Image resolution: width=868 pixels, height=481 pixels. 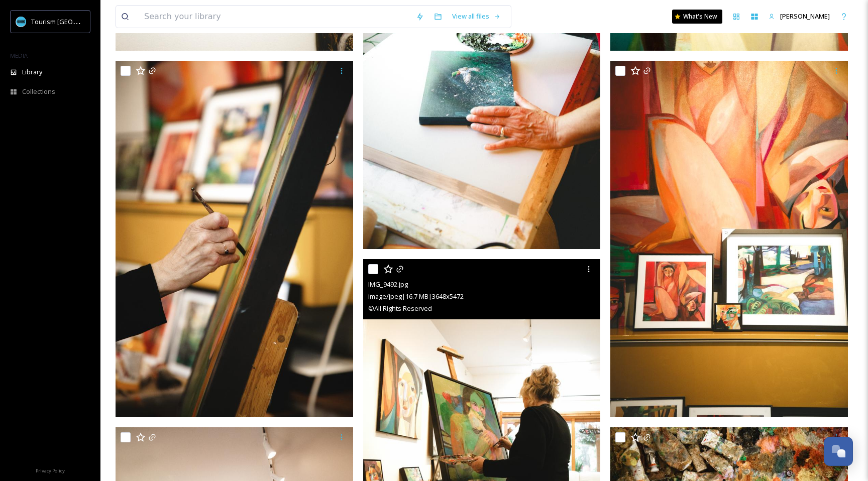 I want to click on span: © All Rights Reserved, so click(x=400, y=308).